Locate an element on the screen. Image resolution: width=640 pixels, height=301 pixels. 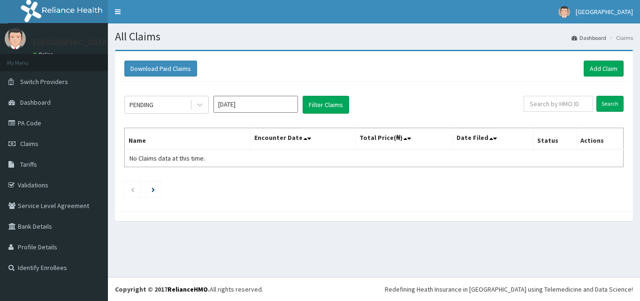
th: Date Filed is located at coordinates (493, 139).